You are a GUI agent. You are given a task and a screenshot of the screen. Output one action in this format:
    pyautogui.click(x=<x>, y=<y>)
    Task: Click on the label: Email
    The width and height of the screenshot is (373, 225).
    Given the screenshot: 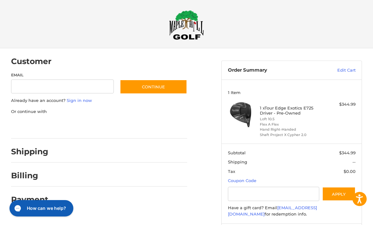 What is the action you would take?
    pyautogui.click(x=62, y=75)
    